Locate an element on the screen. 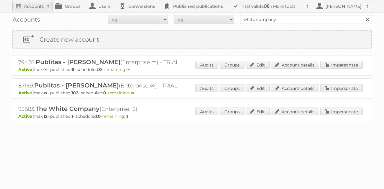  strong: 12 is located at coordinates (45, 116).